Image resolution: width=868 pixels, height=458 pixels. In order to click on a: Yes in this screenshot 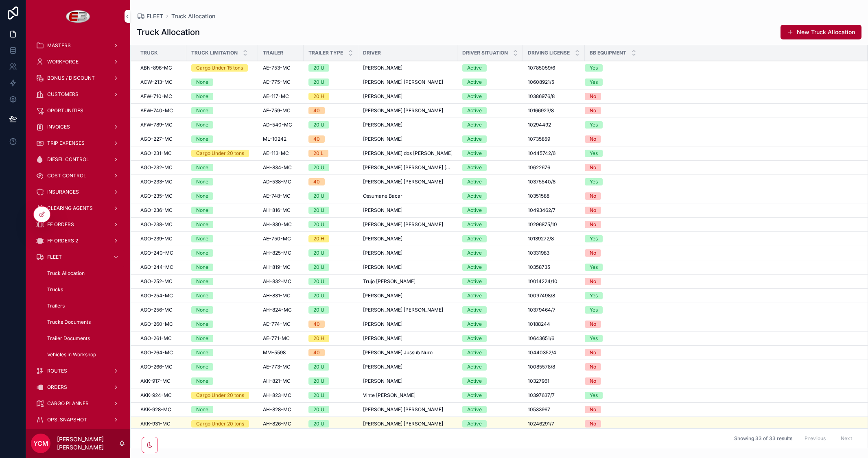, I will do `click(721, 125)`.